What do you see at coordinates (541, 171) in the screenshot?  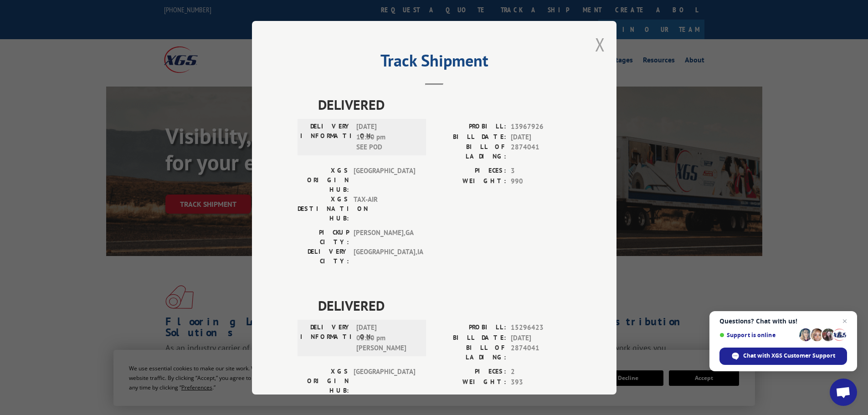 I see `span: 3` at bounding box center [541, 171].